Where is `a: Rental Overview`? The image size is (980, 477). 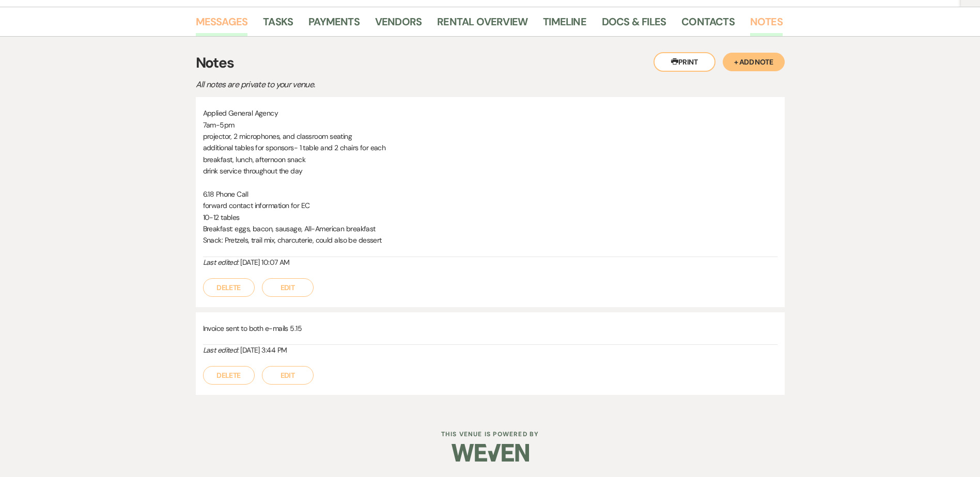
a: Rental Overview is located at coordinates (482, 25).